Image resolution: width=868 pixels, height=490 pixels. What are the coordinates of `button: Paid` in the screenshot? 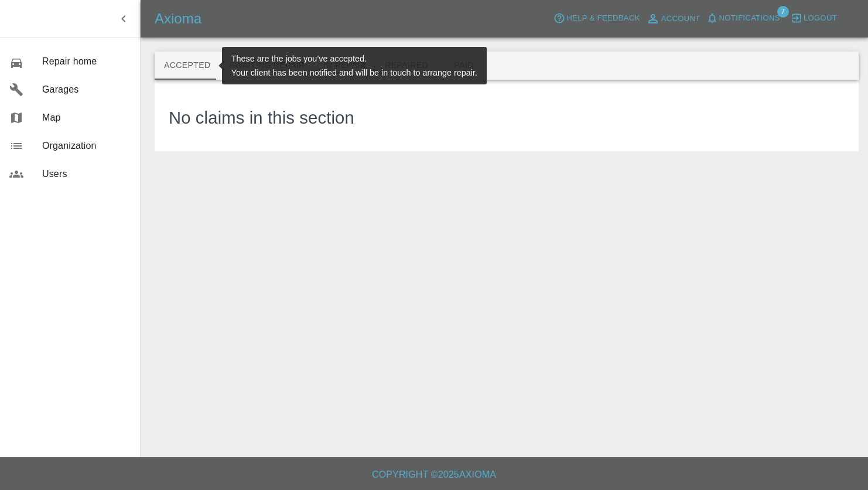 It's located at (465, 66).